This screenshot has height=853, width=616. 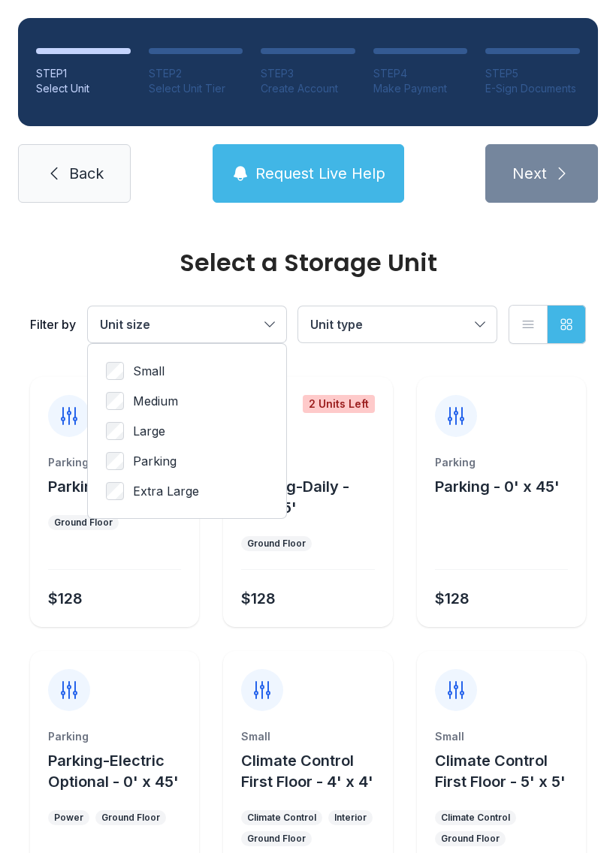 What do you see at coordinates (338, 404) in the screenshot?
I see `div: 2 Units Left` at bounding box center [338, 404].